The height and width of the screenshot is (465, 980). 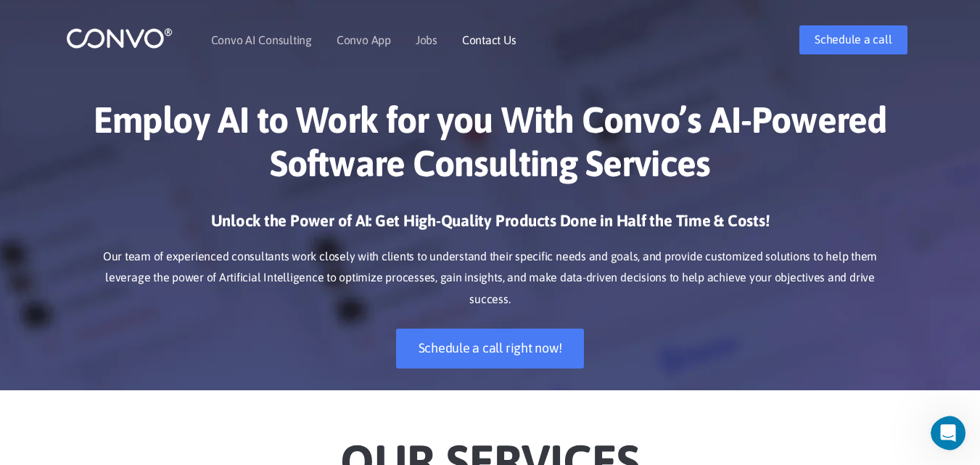 I want to click on h3: Unlock the Power of AI: Get High-Quality Products Done in Half the Time & Costs!, so click(x=490, y=226).